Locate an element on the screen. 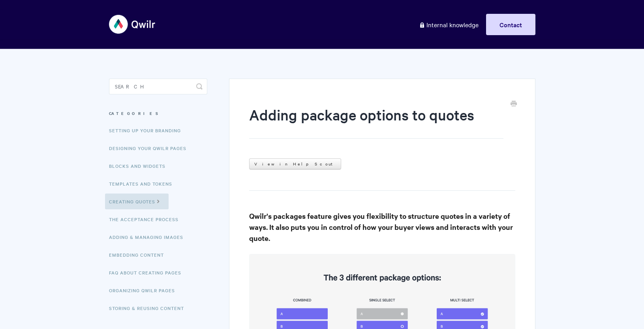 The image size is (644, 329). a: Adding & Managing Images is located at coordinates (149, 237).